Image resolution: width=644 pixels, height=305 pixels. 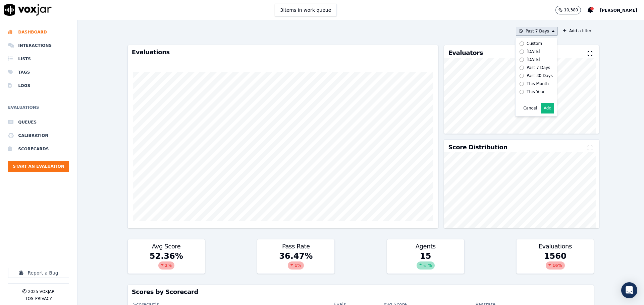 I want to click on h3: Score Distribution, so click(x=477, y=147).